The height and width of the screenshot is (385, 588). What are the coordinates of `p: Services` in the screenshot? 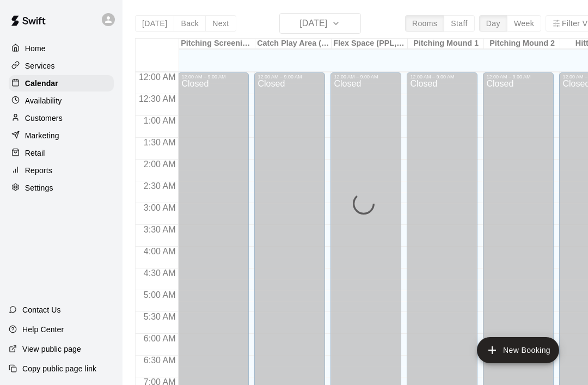 It's located at (40, 66).